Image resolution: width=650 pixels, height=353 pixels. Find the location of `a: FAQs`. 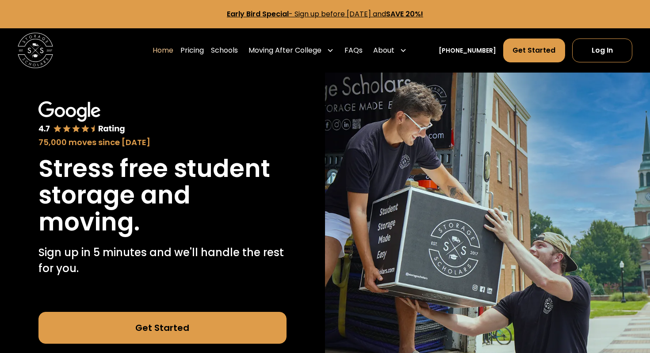

a: FAQs is located at coordinates (353, 50).